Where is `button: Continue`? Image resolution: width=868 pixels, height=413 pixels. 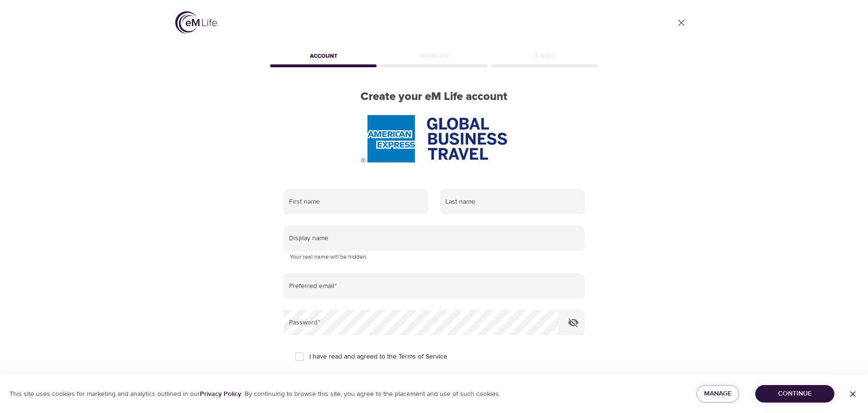
button: Continue is located at coordinates (795, 394).